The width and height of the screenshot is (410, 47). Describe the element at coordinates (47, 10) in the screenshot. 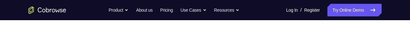

I see `a: Go to the home page` at that location.